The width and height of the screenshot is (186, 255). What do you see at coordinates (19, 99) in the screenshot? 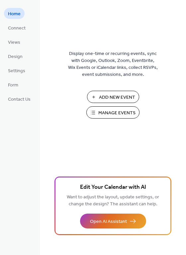
I see `a: Contact Us` at bounding box center [19, 99].